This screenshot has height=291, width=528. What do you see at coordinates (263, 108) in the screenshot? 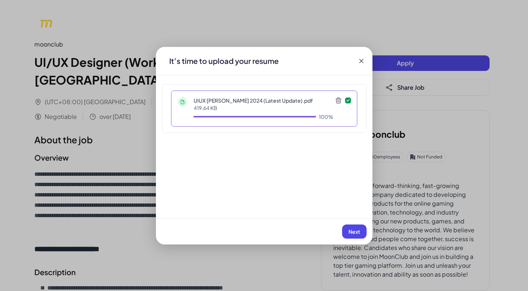
I see `p: 419.64 KB` at bounding box center [263, 108].